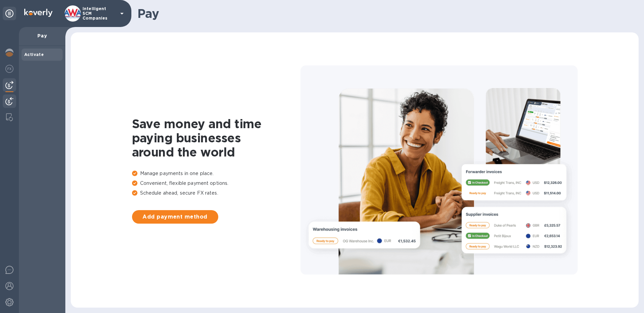 The height and width of the screenshot is (313, 644). What do you see at coordinates (34, 54) in the screenshot?
I see `b: Activate` at bounding box center [34, 54].